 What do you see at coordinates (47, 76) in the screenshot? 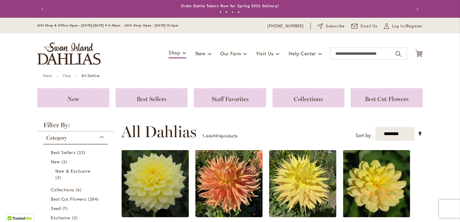
I see `a: Home` at bounding box center [47, 76].